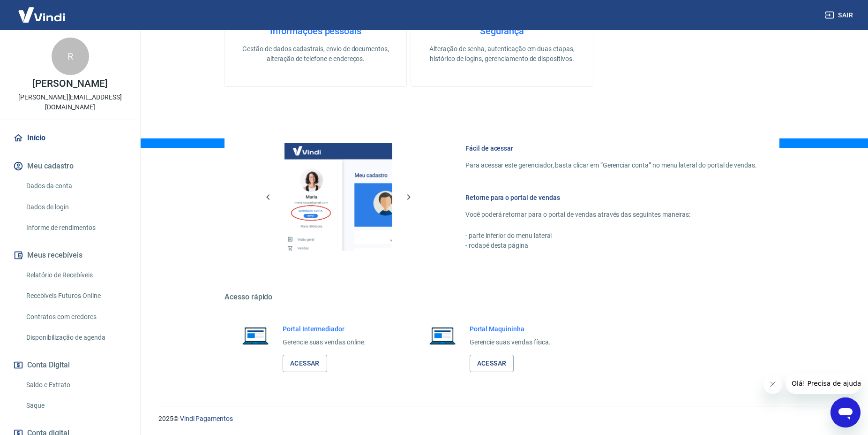  What do you see at coordinates (206, 418) in the screenshot?
I see `a: Vindi Pagamentos` at bounding box center [206, 418].